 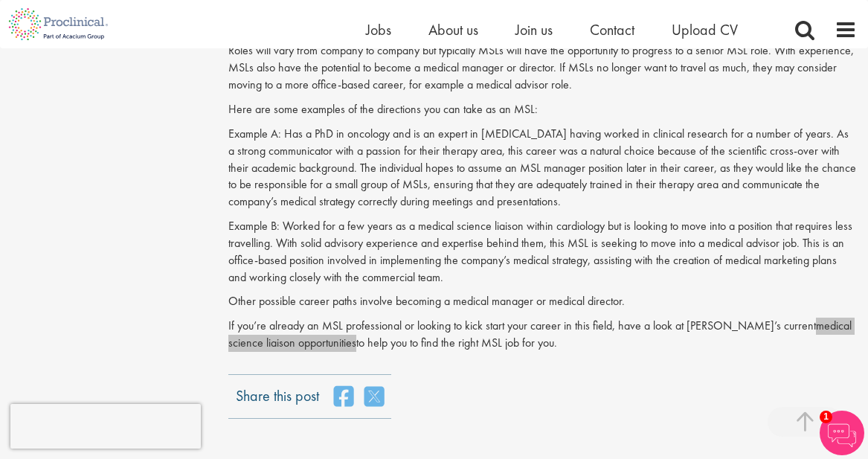 I want to click on a: share on twitter, so click(x=374, y=396).